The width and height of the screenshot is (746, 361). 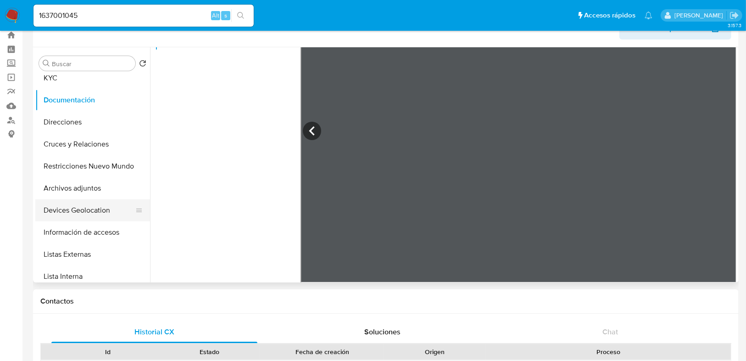 I want to click on span: s, so click(x=226, y=15).